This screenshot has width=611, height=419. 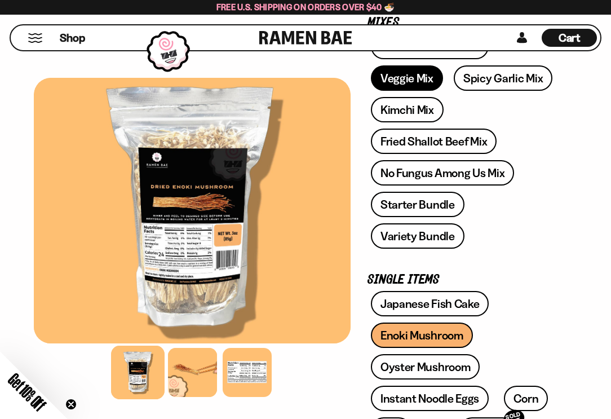 I want to click on a: Variety Bundle, so click(x=418, y=236).